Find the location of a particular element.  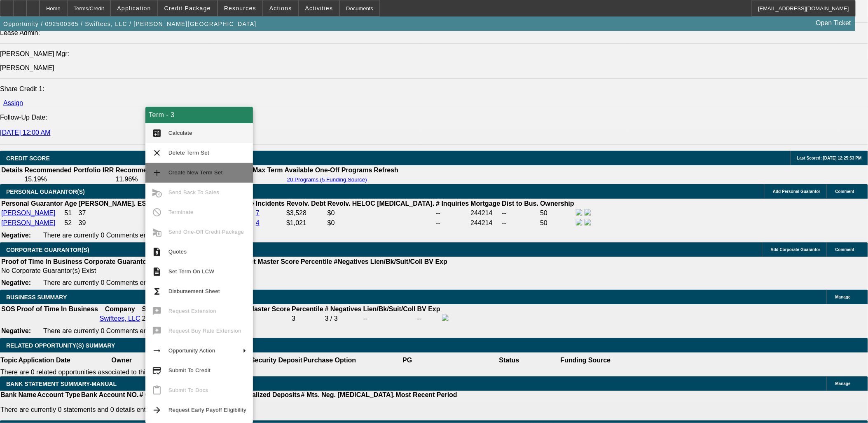

b: Age is located at coordinates (71, 203).